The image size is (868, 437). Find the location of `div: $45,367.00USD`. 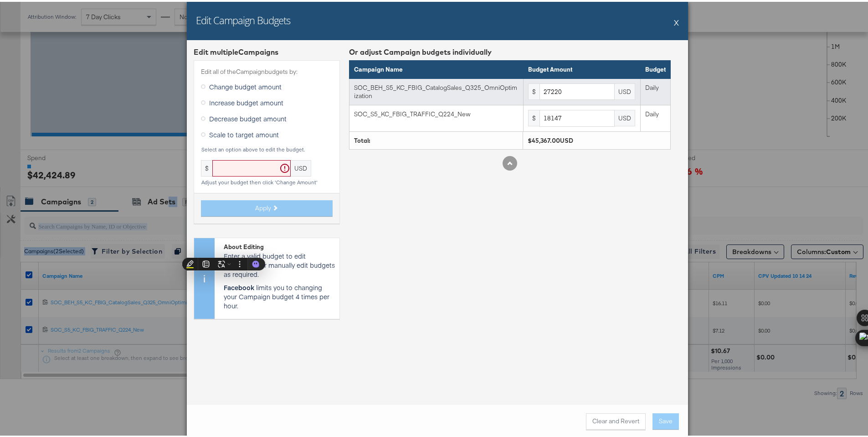

div: $45,367.00USD is located at coordinates (597, 139).